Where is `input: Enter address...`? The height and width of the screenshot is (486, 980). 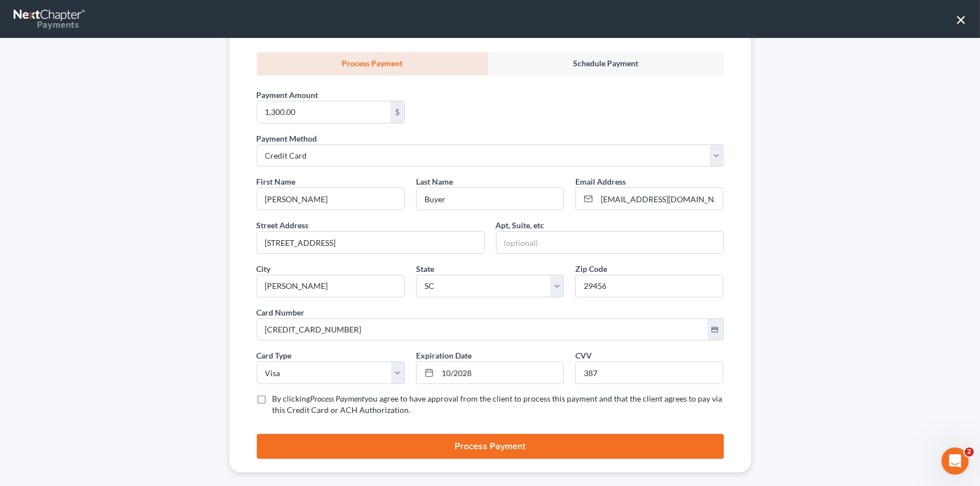
input: Enter address... is located at coordinates (370, 243).